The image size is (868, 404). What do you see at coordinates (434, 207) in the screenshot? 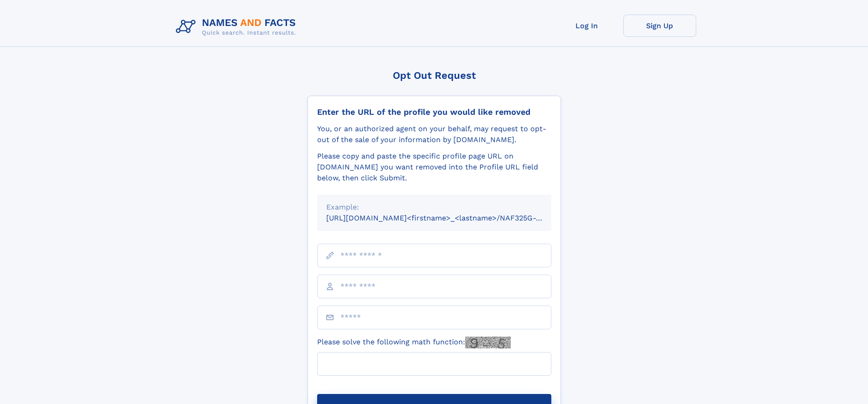
I see `div: Example:` at bounding box center [434, 207].